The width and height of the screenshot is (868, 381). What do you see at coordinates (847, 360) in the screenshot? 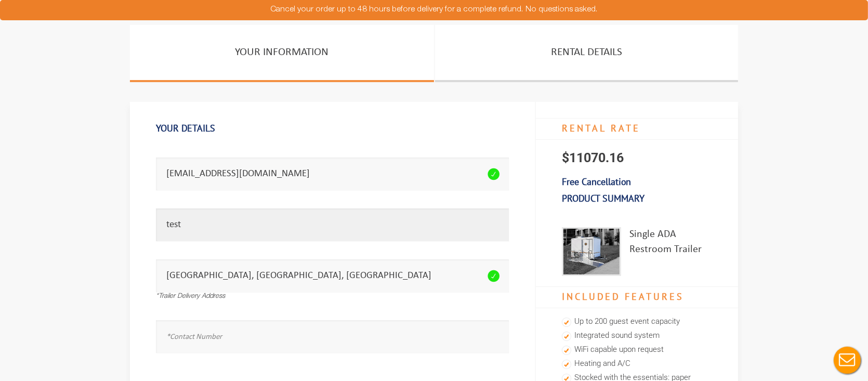
I see `button: Live Chat` at bounding box center [847, 360].